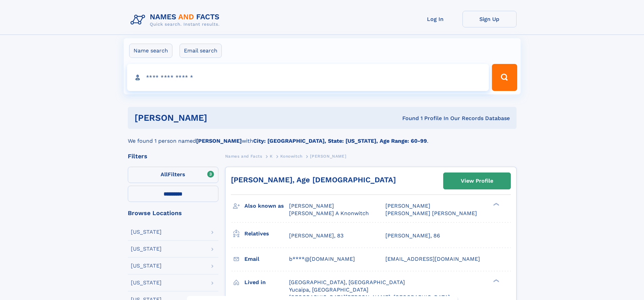 Image resolution: width=644 pixels, height=300 pixels. I want to click on div: Browse Locations, so click(173, 213).